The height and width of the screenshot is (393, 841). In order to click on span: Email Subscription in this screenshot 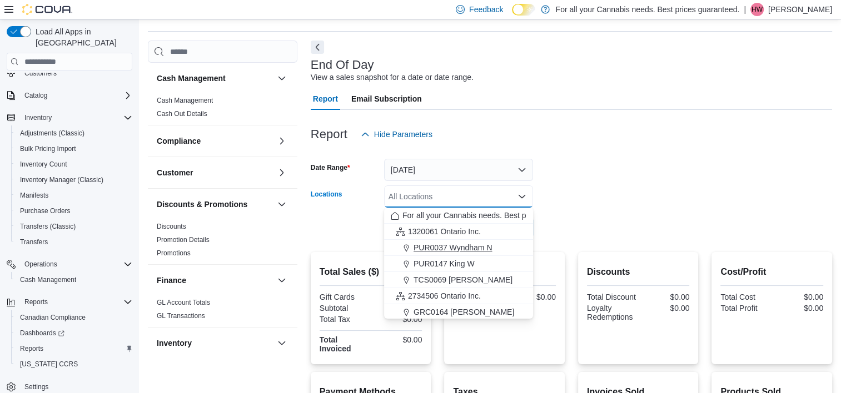, I will do `click(386, 99)`.